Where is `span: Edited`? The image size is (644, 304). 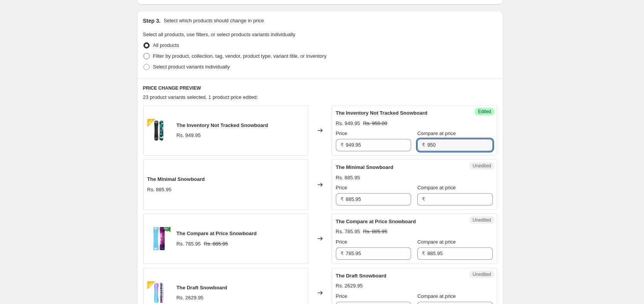
span: Edited is located at coordinates (484, 112).